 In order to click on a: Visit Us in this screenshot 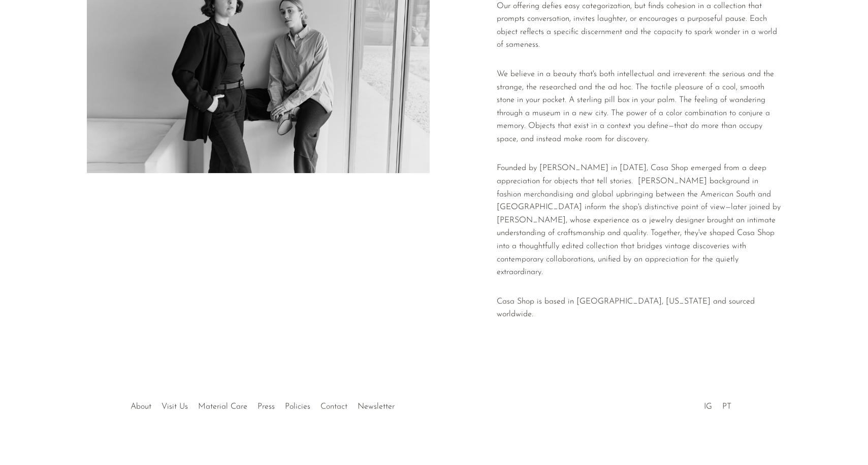, I will do `click(175, 407)`.